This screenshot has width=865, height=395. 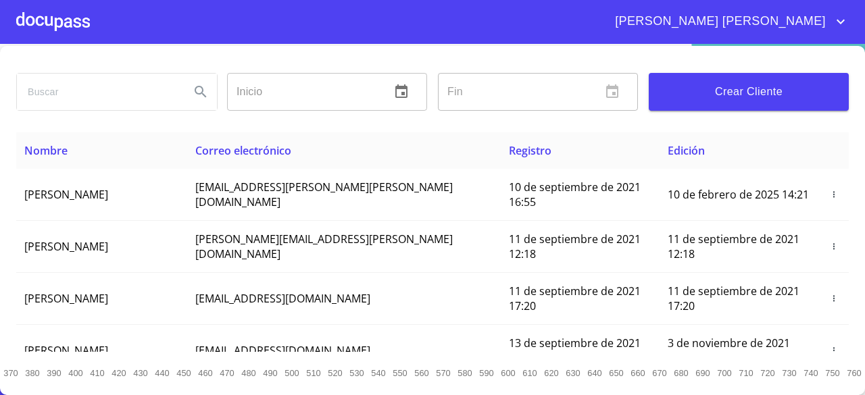 I want to click on span: 570, so click(x=443, y=373).